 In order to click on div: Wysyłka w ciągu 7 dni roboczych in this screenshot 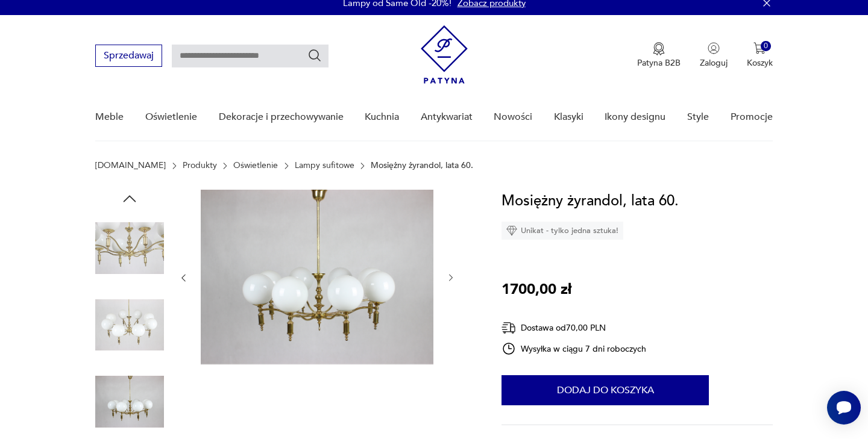, I will do `click(574, 349)`.